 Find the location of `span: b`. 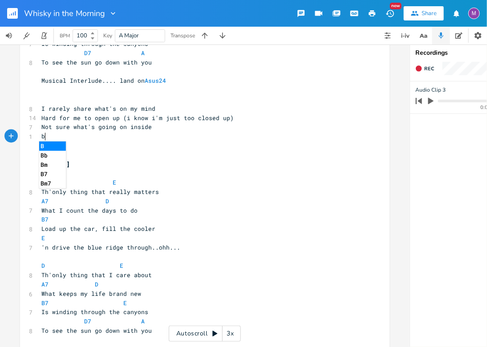

span: b is located at coordinates (43, 136).